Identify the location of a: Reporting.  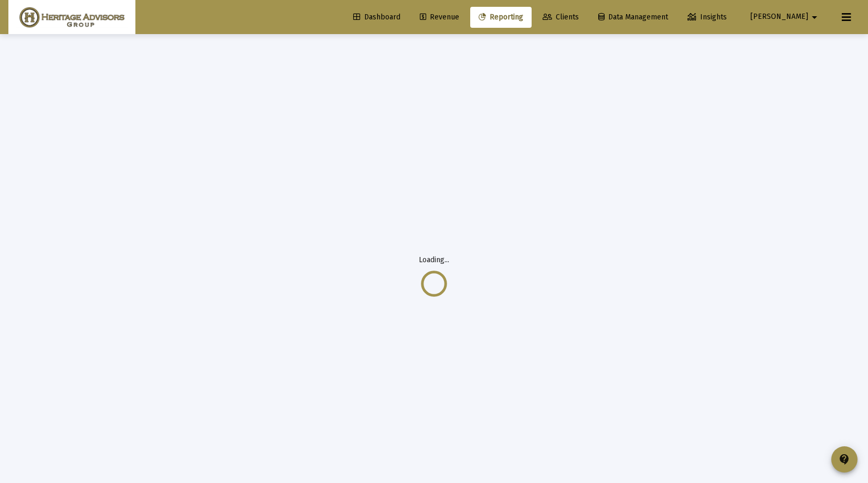
(501, 17).